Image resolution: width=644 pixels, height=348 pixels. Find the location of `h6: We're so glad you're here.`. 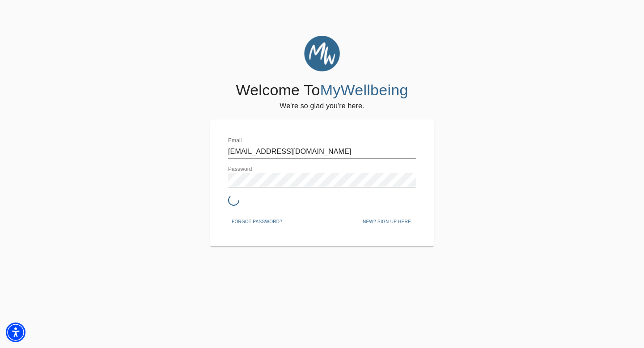

h6: We're so glad you're here. is located at coordinates (322, 106).